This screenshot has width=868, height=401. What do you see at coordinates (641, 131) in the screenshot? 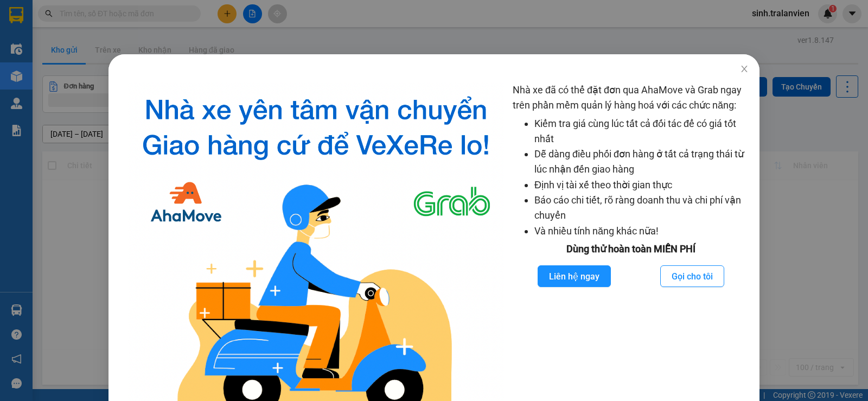
I see `li: Kiểm tra giá cùng lúc tất cả đối tác để có giá tốt nhất` at bounding box center [641, 131].